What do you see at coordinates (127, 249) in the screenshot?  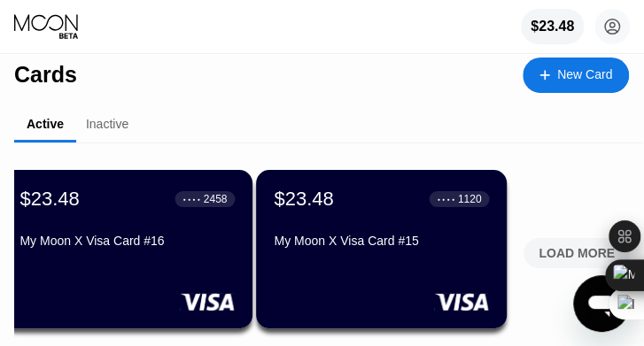 I see `div: $23.48● ● ● ●2458My Moon X Visa Card #16` at bounding box center [127, 249].